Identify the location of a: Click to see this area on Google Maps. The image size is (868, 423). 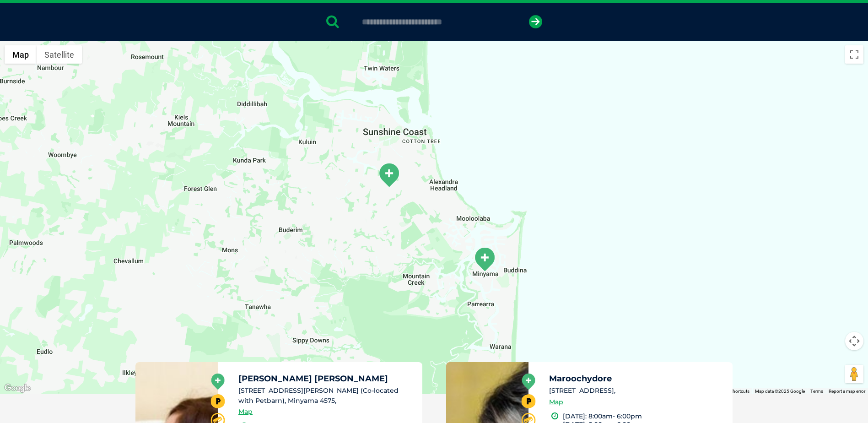
(17, 388).